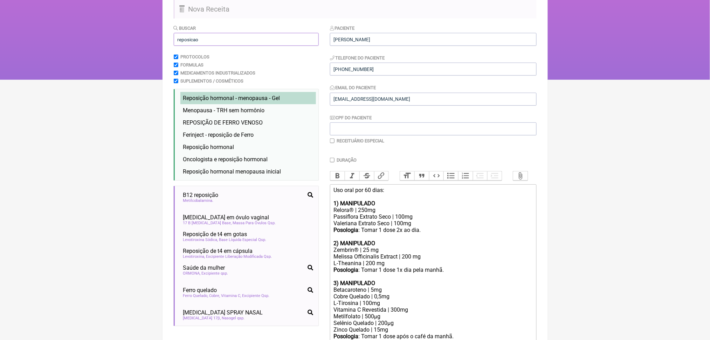  I want to click on div: Zinco Quelado | 15mg, so click(433, 330).